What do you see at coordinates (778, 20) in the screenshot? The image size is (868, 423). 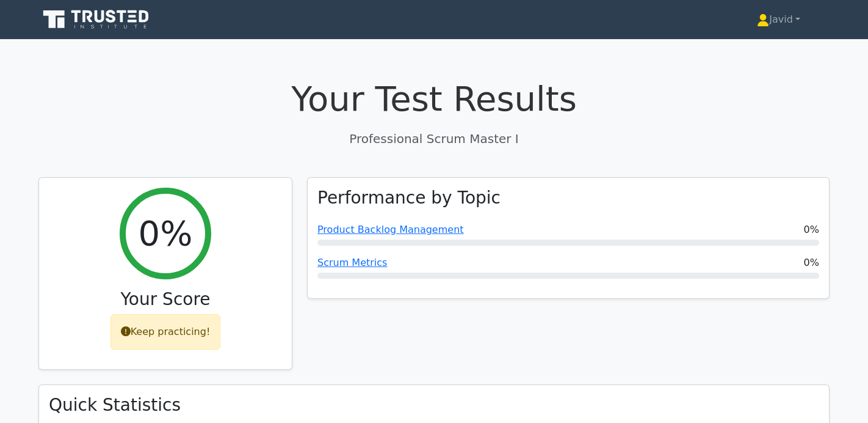 I see `a: Javid` at bounding box center [778, 20].